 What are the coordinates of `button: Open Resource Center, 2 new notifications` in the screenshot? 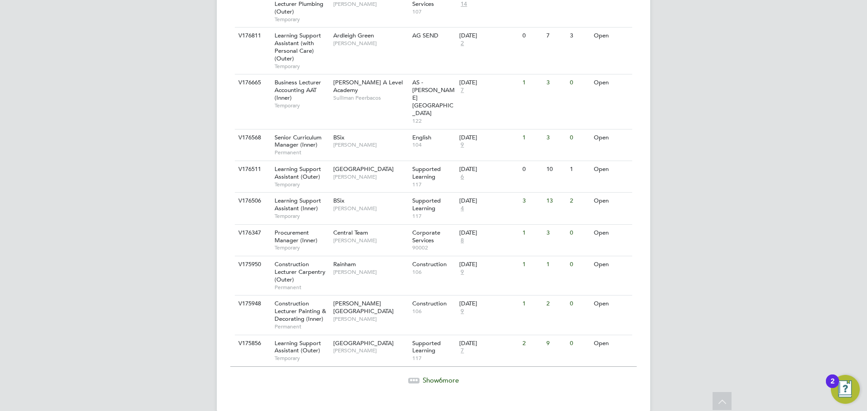 It's located at (845, 390).